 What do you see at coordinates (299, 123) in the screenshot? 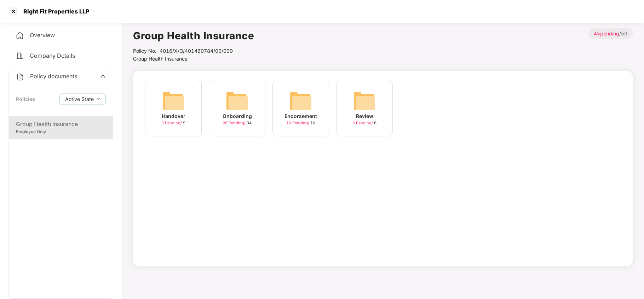
I see `span: 10 Pending /` at bounding box center [299, 123].